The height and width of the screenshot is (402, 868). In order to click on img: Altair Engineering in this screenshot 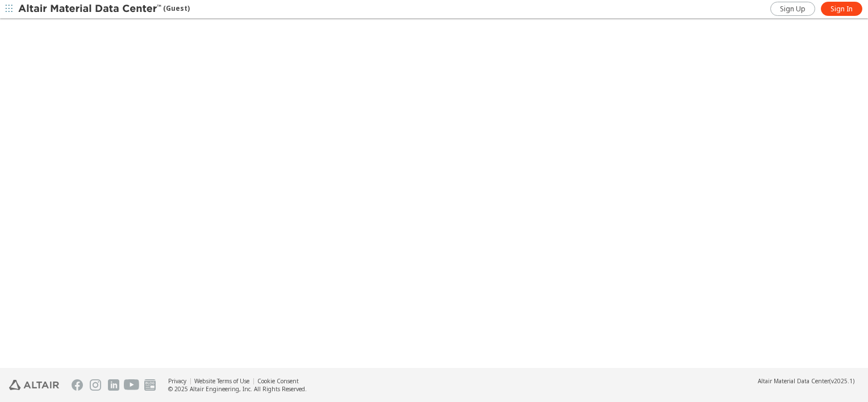, I will do `click(34, 385)`.